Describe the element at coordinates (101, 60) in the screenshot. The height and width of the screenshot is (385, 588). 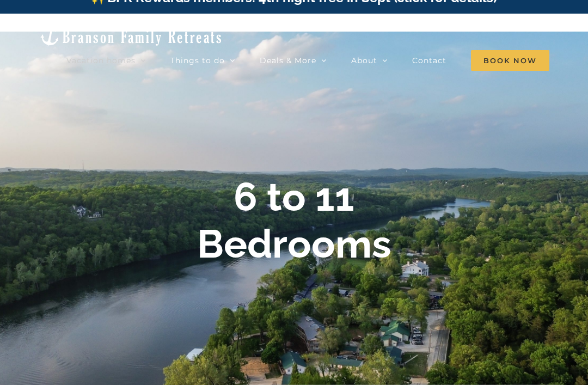
I see `span: Vacation homes` at that location.